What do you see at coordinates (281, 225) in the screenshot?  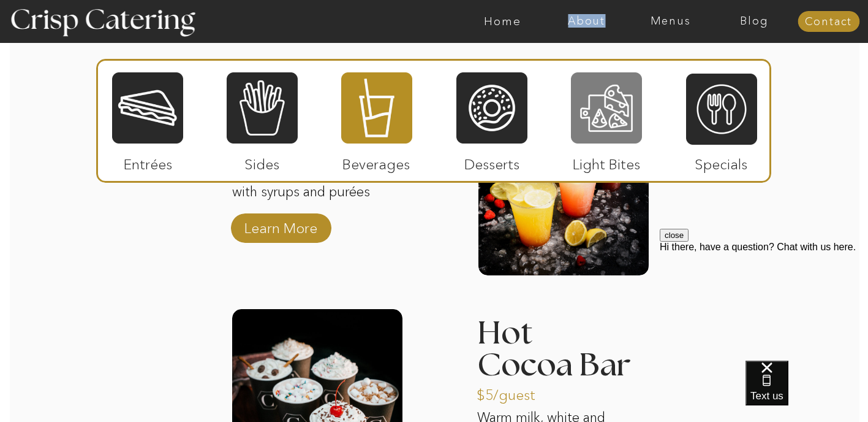 I see `p: Learn More` at bounding box center [281, 225].